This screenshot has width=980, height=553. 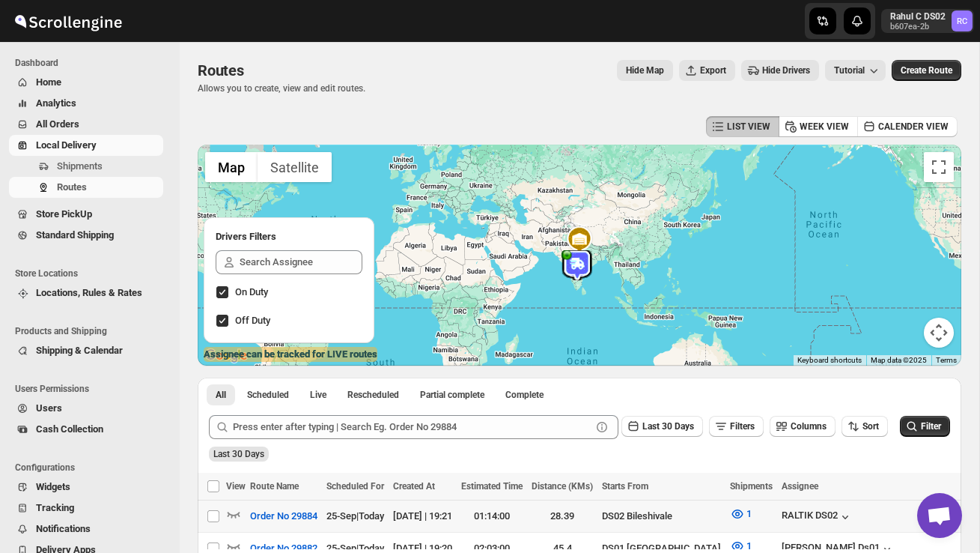 What do you see at coordinates (830, 360) in the screenshot?
I see `button: Keyboard shortcuts` at bounding box center [830, 360].